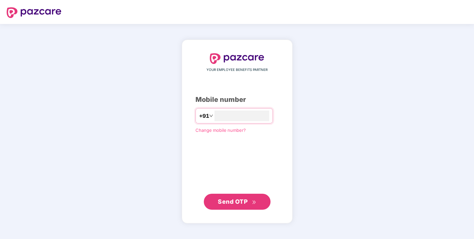 Image resolution: width=474 pixels, height=239 pixels. What do you see at coordinates (237, 70) in the screenshot?
I see `span: YOUR EMPLOYEE BENEFITS PARTNER` at bounding box center [237, 70].